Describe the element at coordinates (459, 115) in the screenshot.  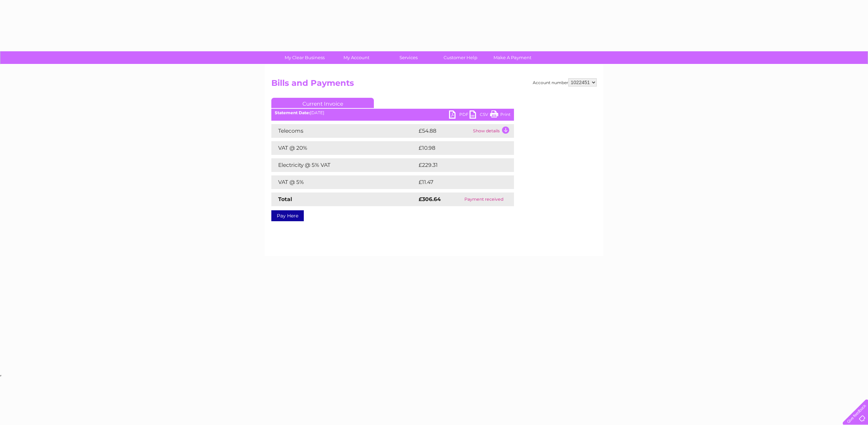
I see `a: PDF` at that location.